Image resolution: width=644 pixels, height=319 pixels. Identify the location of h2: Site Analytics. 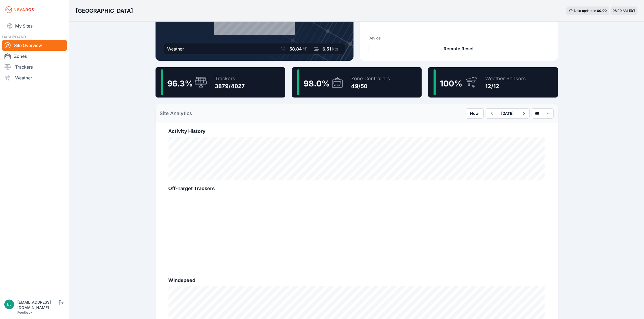
(176, 113).